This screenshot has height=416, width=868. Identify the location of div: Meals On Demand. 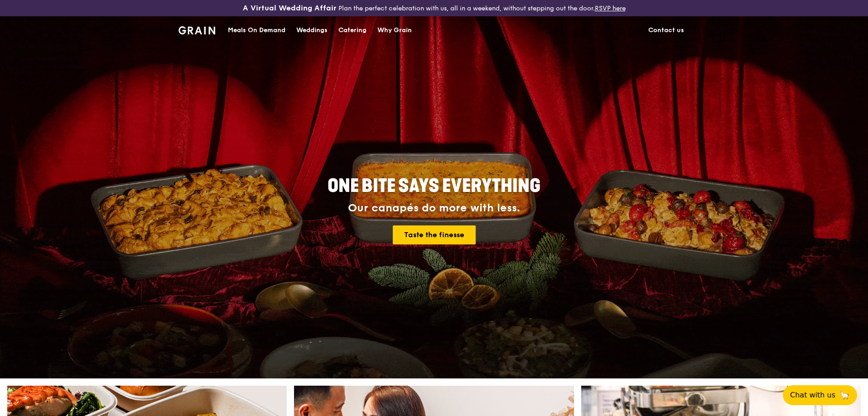
(256, 30).